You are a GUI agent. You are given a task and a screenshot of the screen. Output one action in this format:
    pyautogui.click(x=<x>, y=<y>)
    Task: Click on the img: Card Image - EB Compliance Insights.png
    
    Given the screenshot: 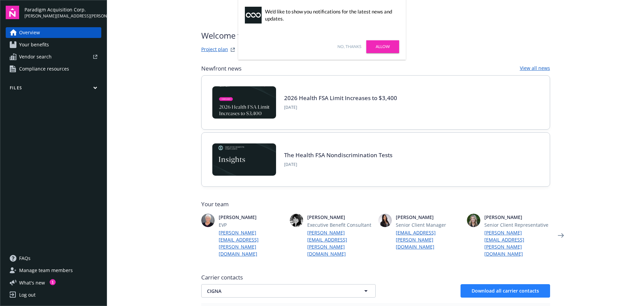 What is the action you would take?
    pyautogui.click(x=244, y=159)
    